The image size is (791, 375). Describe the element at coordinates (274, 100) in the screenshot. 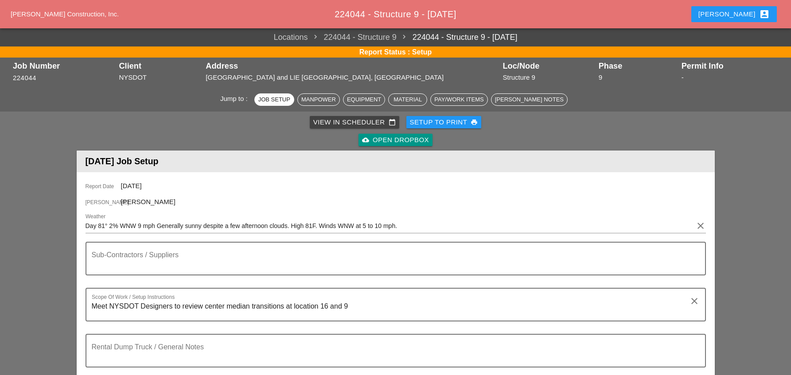

I see `button: Job Setup` at that location.